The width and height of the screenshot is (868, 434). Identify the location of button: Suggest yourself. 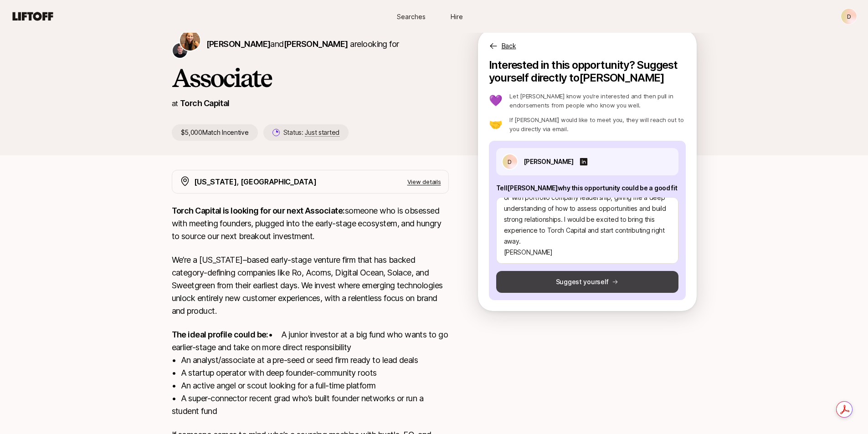
(587, 282).